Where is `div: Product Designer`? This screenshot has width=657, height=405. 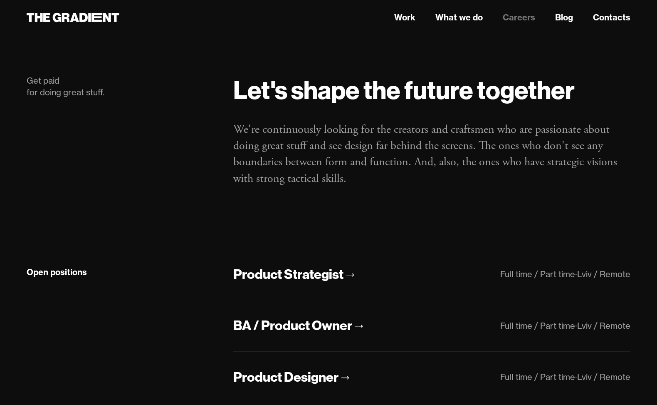
div: Product Designer is located at coordinates (286, 377).